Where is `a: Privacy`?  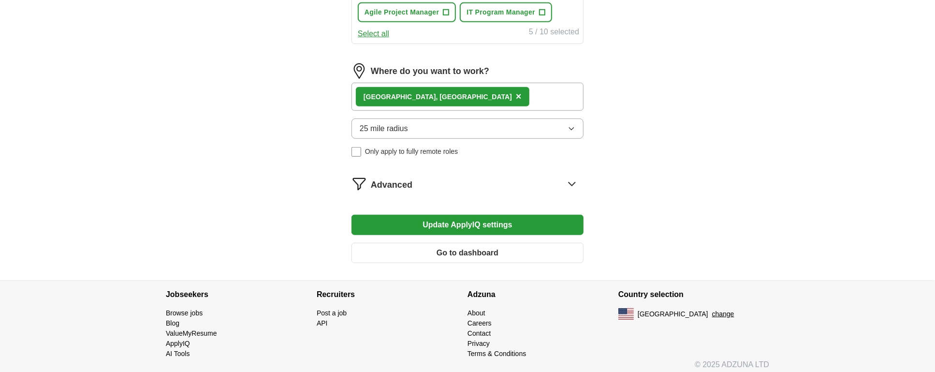
a: Privacy is located at coordinates (479, 343).